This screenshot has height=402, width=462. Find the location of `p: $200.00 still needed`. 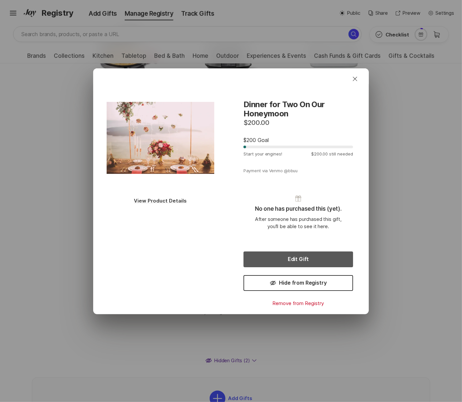

p: $200.00 still needed is located at coordinates (332, 154).